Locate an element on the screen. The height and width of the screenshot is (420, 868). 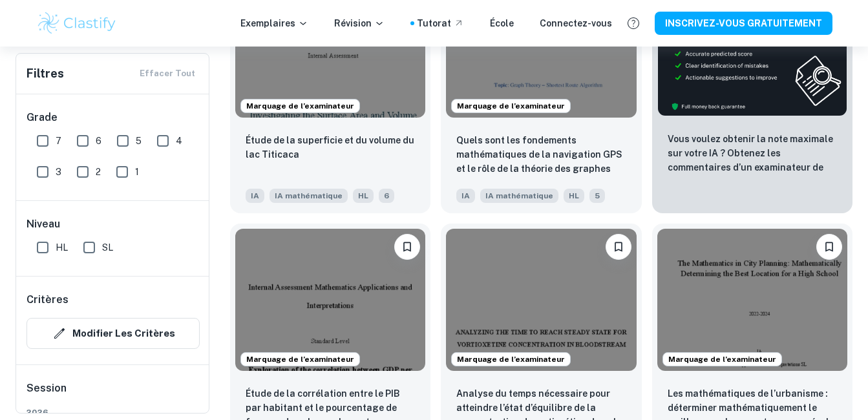
span: 2 is located at coordinates (98, 172).